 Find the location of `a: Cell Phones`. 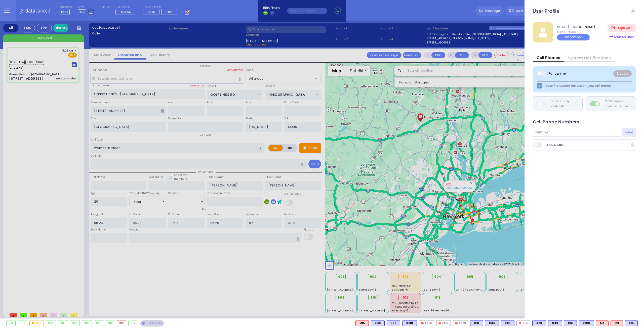

a: Cell Phones is located at coordinates (549, 58).